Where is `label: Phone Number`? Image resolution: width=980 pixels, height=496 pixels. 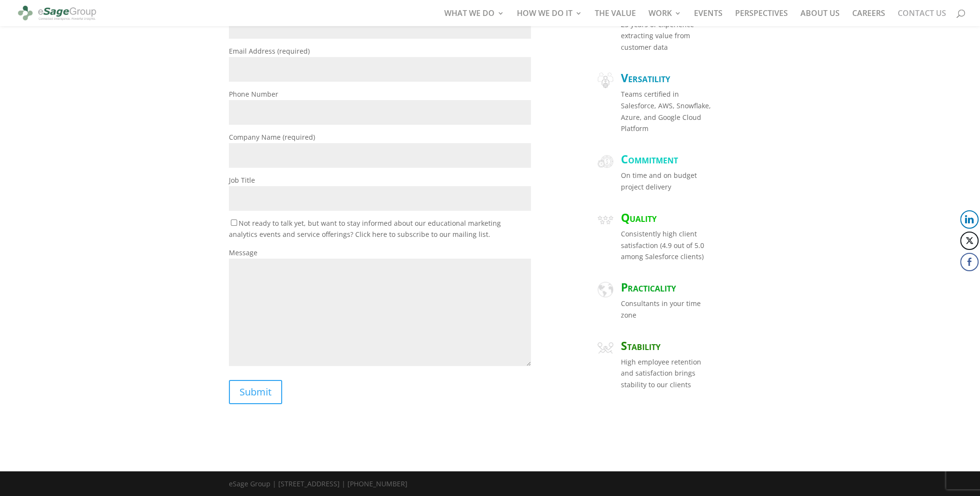 label: Phone Number is located at coordinates (380, 103).